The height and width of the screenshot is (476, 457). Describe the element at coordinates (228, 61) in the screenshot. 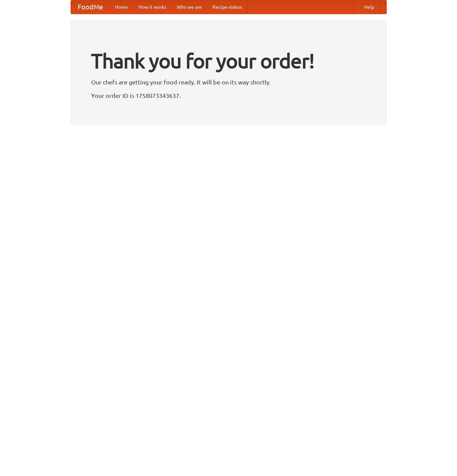

I see `h1: Thank you for your order!` at that location.